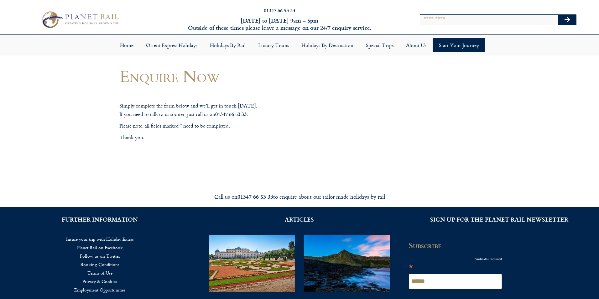 This screenshot has height=299, width=599. Describe the element at coordinates (457, 245) in the screenshot. I see `h2: Subscribe` at that location.